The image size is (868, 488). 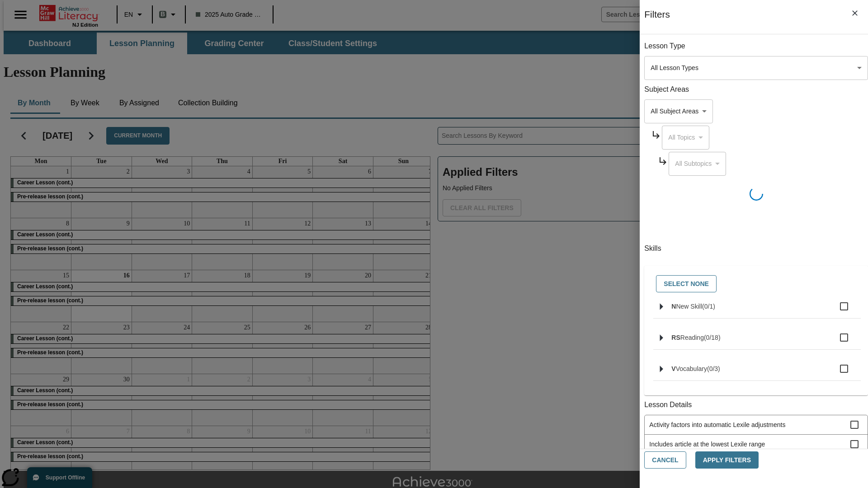 What do you see at coordinates (755, 445) in the screenshot?
I see `div: Includes article at the lowest Lexile range` at bounding box center [755, 445].